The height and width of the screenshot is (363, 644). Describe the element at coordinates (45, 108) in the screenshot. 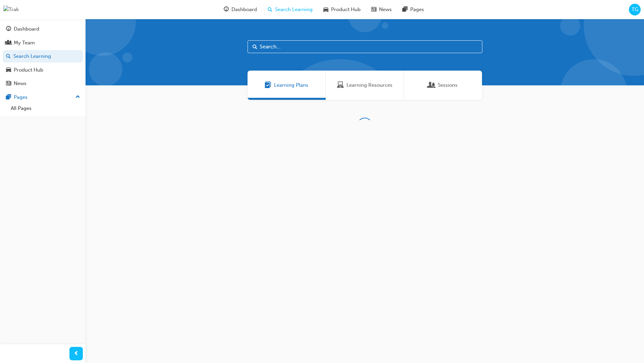

I see `a: All Pages` at that location.